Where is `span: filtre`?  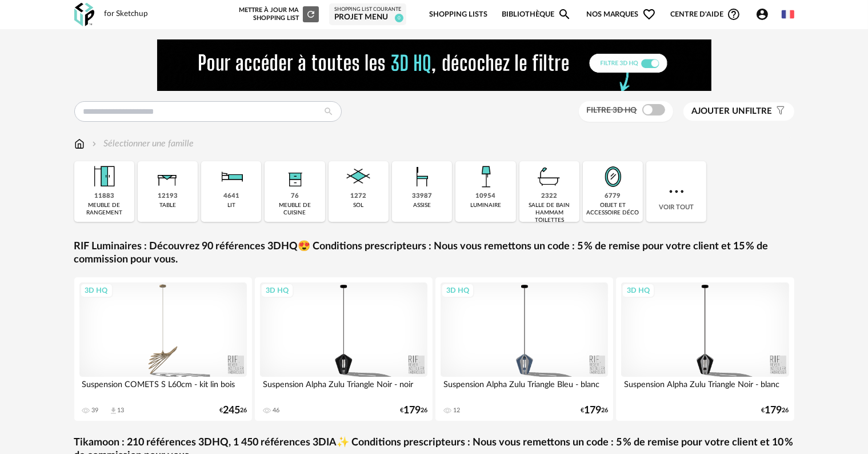
span: filtre is located at coordinates (732, 111).